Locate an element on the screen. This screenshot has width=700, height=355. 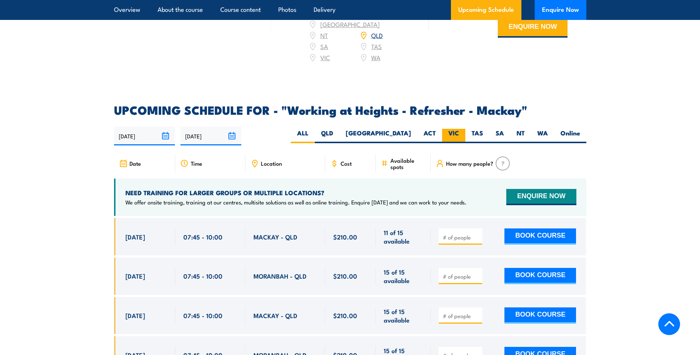
span: MORANBAH - QLD is located at coordinates (280, 276).